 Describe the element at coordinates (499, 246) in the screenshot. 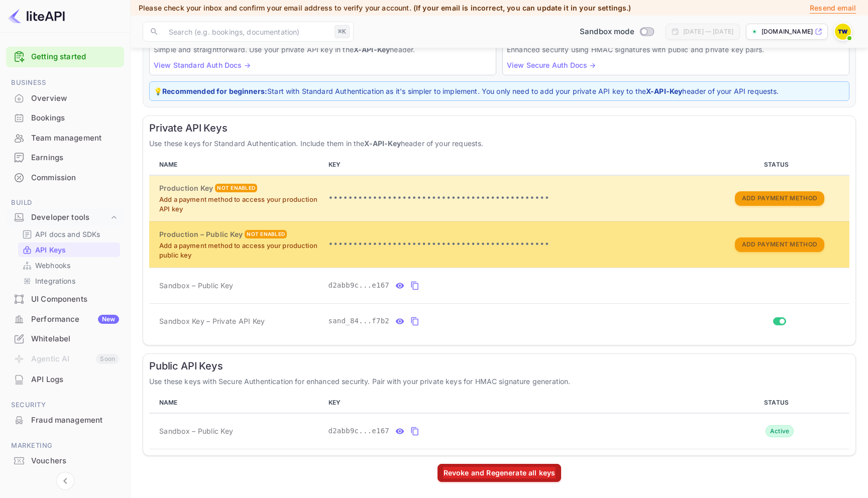

I see `table: private api keys table` at that location.